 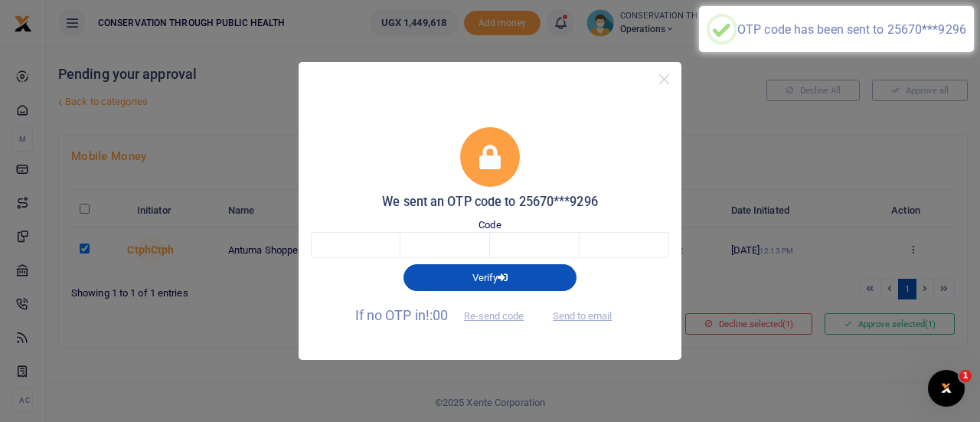 What do you see at coordinates (965, 377) in the screenshot?
I see `span: 1` at bounding box center [965, 377].